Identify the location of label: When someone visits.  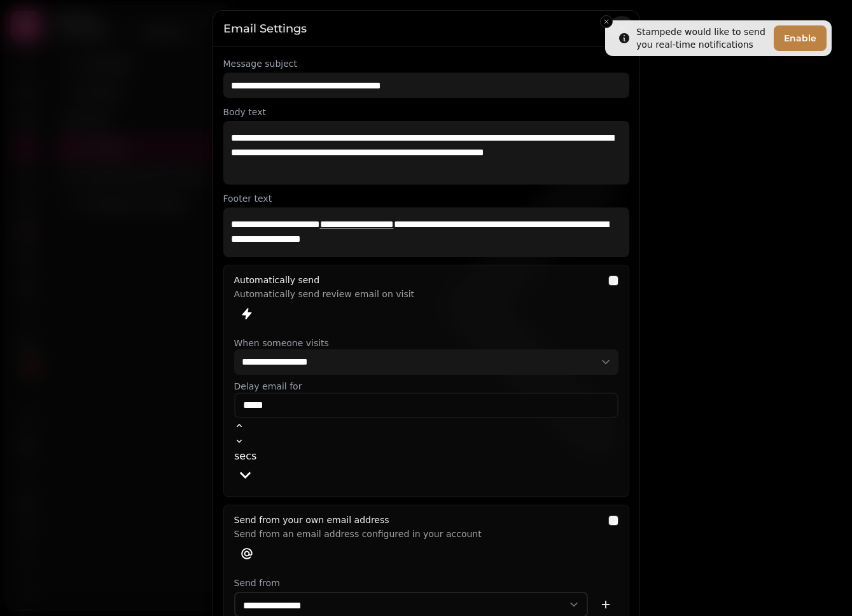
(426, 343).